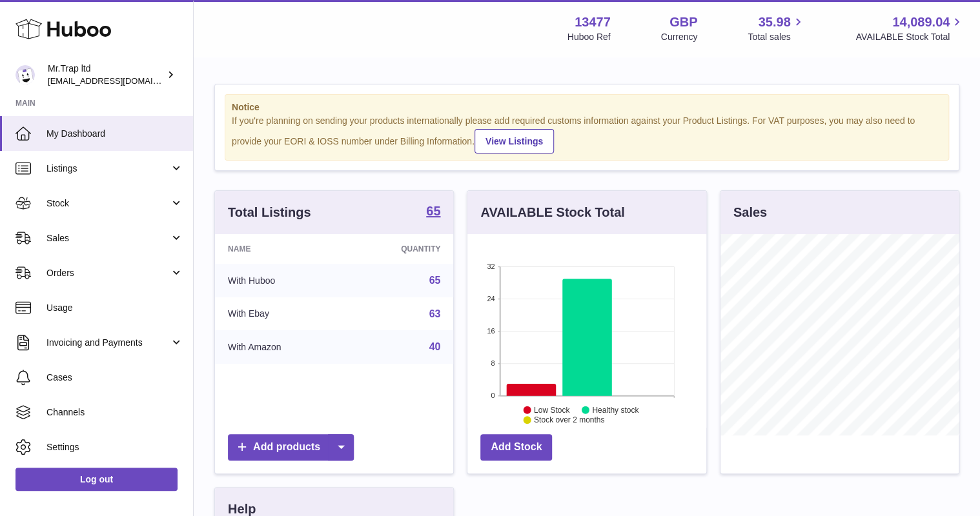 This screenshot has width=980, height=516. I want to click on td: With Huboo, so click(281, 280).